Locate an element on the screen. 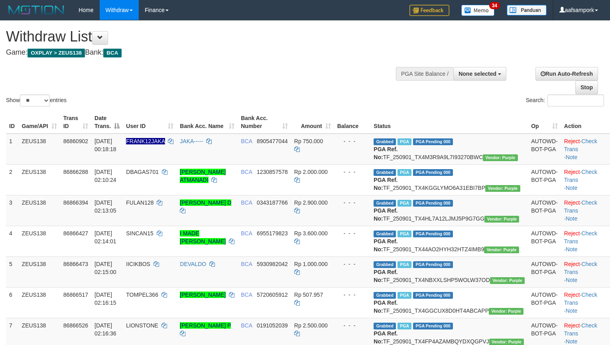 This screenshot has height=345, width=610. img: MOTION_logo.png is located at coordinates (36, 10).